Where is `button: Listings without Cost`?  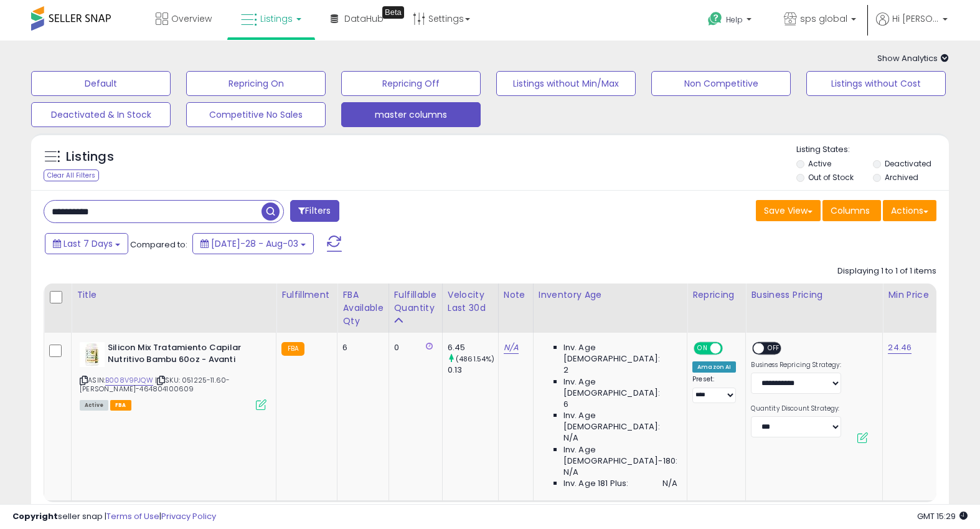
button: Listings without Cost is located at coordinates (876, 83).